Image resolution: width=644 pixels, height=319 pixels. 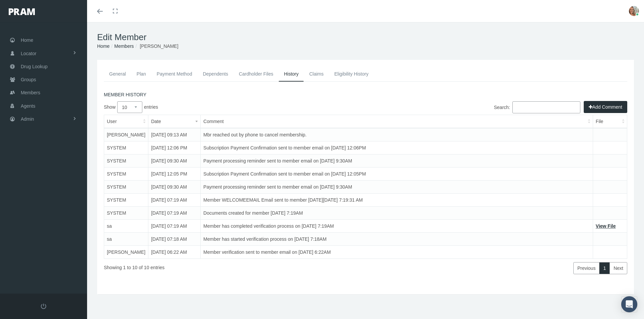 What do you see at coordinates (142, 74) in the screenshot?
I see `a: Plan` at bounding box center [142, 74].